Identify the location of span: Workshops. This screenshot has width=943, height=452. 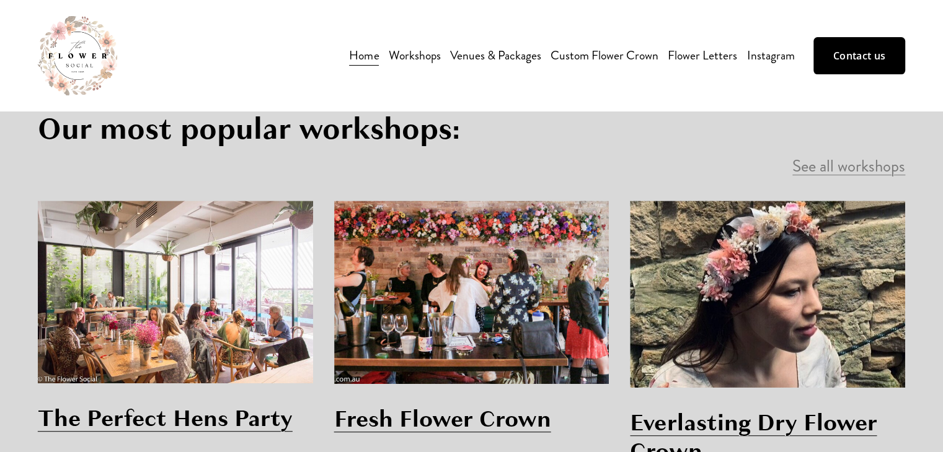
(415, 55).